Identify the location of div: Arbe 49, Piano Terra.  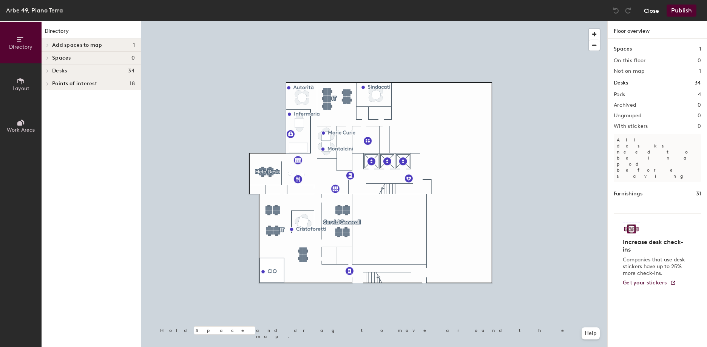
(34, 10).